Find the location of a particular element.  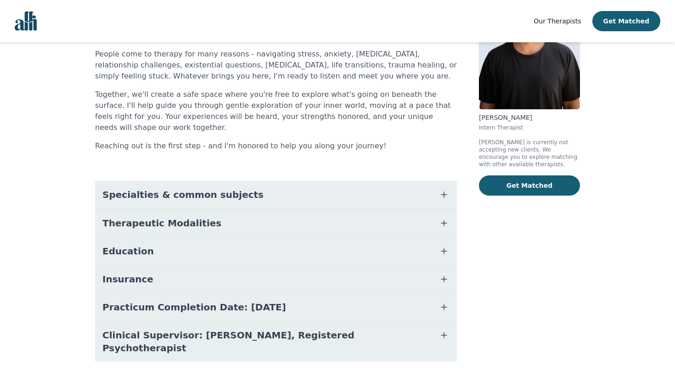

a: Get Matched is located at coordinates (627, 21).